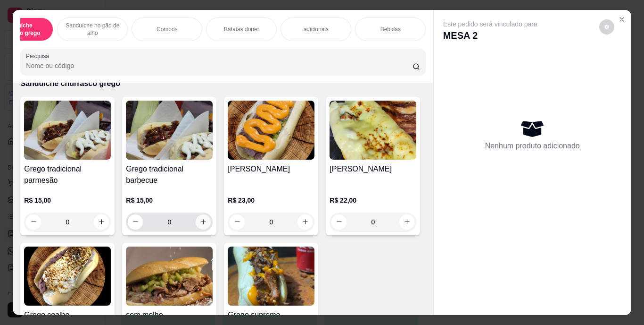 The height and width of the screenshot is (325, 644). What do you see at coordinates (92, 30) in the screenshot?
I see `p: Sanduíche no pão de alho` at bounding box center [92, 30].